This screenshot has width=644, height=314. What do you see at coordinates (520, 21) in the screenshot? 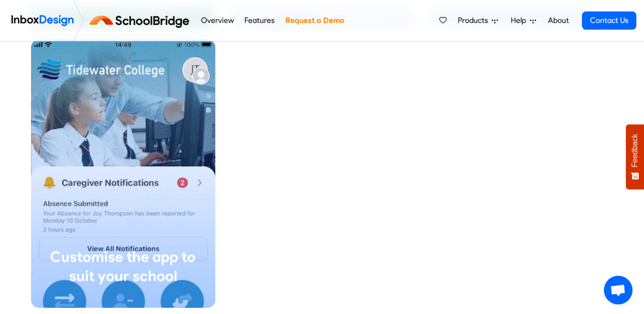
I see `span: Help` at bounding box center [520, 21].